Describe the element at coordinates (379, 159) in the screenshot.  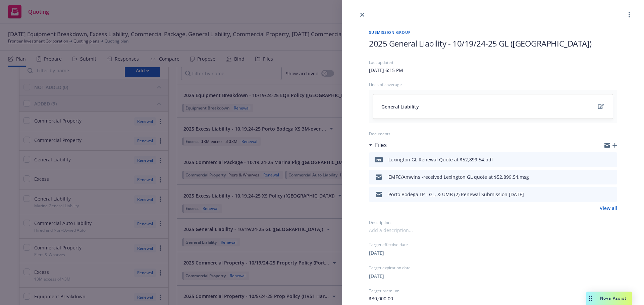
I see `span: pdf` at that location.